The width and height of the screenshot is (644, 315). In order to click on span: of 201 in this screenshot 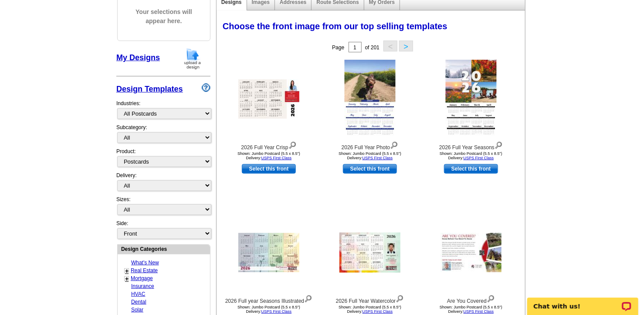, I will do `click(372, 47)`.